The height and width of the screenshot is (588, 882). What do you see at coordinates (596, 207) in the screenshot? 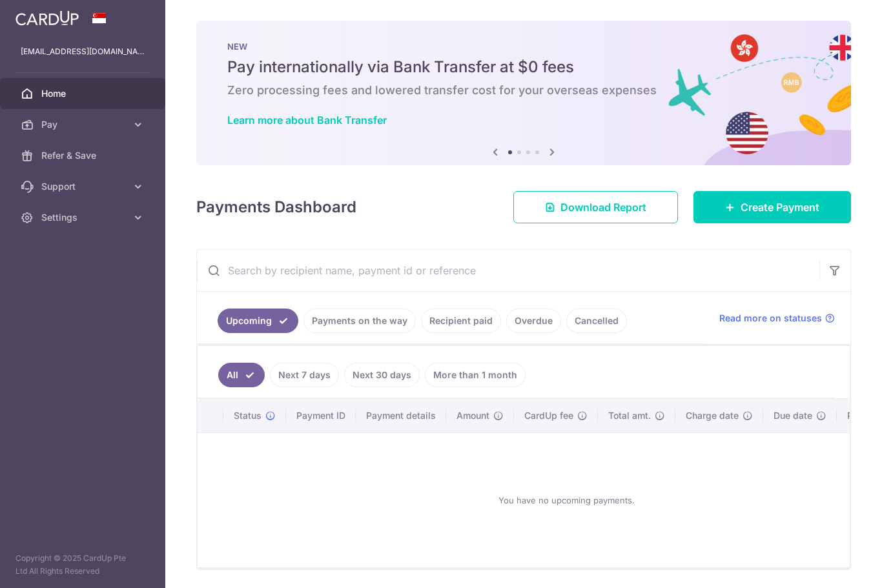
I see `a: Download Report` at bounding box center [596, 207].